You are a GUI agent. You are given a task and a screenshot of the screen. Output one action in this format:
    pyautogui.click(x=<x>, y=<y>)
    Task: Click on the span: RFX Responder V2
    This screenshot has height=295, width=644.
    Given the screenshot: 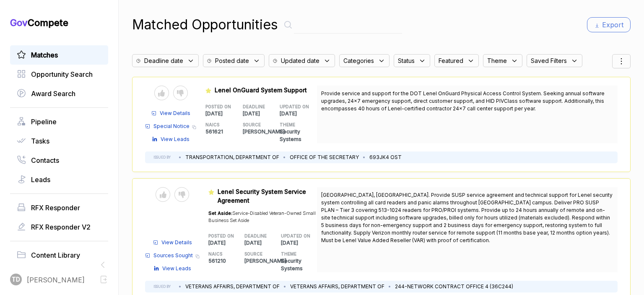 What is the action you would take?
    pyautogui.click(x=61, y=227)
    